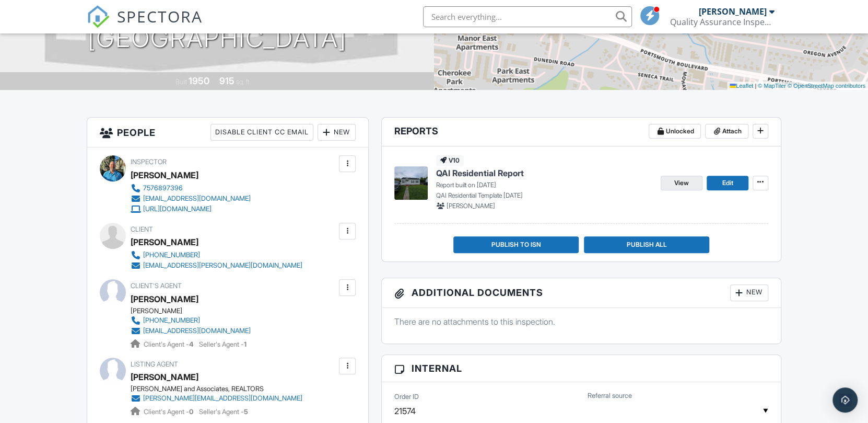  What do you see at coordinates (227, 132) in the screenshot?
I see `h3: People` at bounding box center [227, 132].